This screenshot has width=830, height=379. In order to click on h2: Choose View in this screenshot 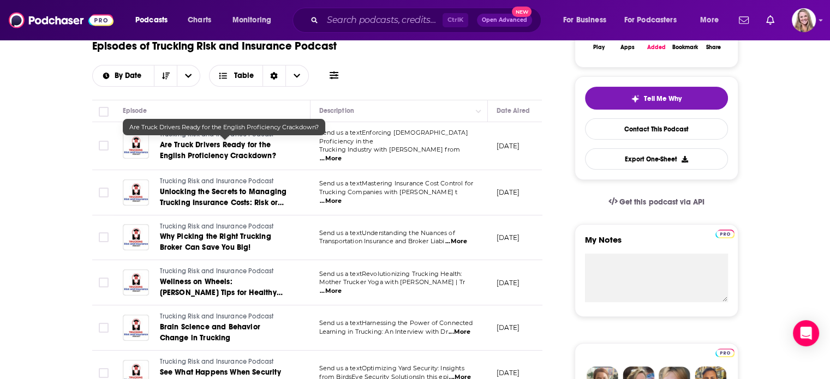, I will do `click(259, 76)`.